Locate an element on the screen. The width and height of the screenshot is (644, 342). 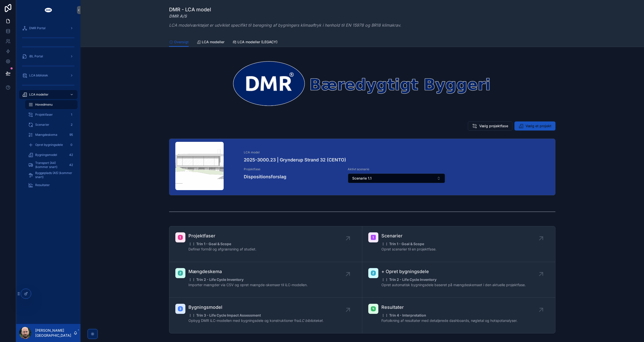
div: 95 is located at coordinates (71, 135).